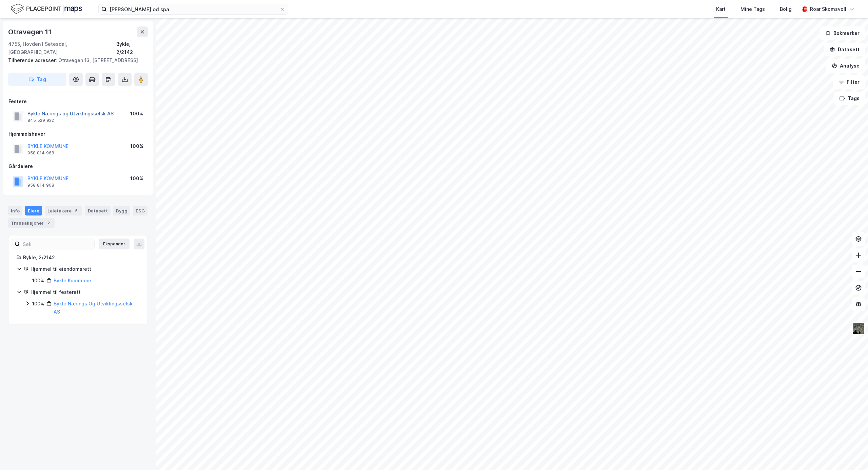 This screenshot has width=868, height=470. What do you see at coordinates (828, 9) in the screenshot?
I see `div: Roar Skomsvoll` at bounding box center [828, 9].